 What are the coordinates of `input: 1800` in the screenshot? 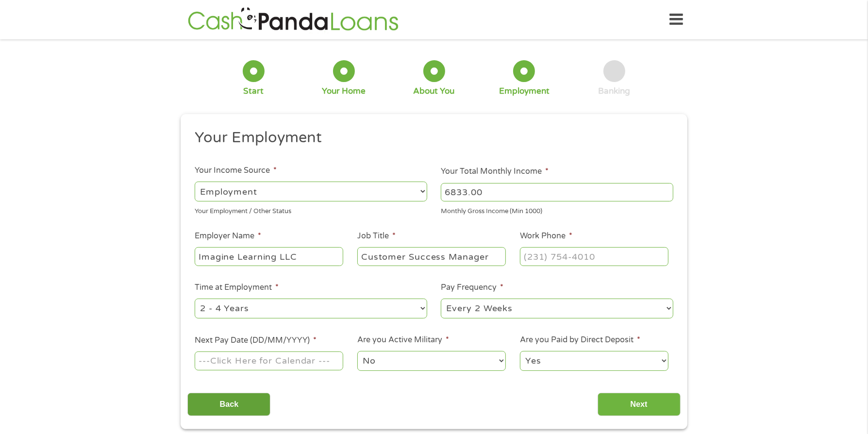 It's located at (557, 192).